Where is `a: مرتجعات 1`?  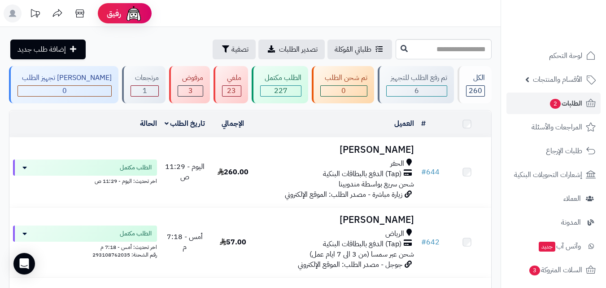
a: مرتجعات 1 is located at coordinates (144, 84).